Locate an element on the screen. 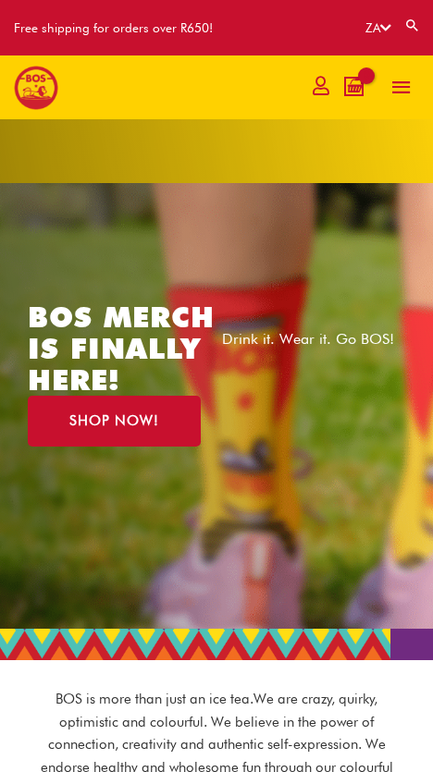  a: SHOP NOW! is located at coordinates (114, 421).